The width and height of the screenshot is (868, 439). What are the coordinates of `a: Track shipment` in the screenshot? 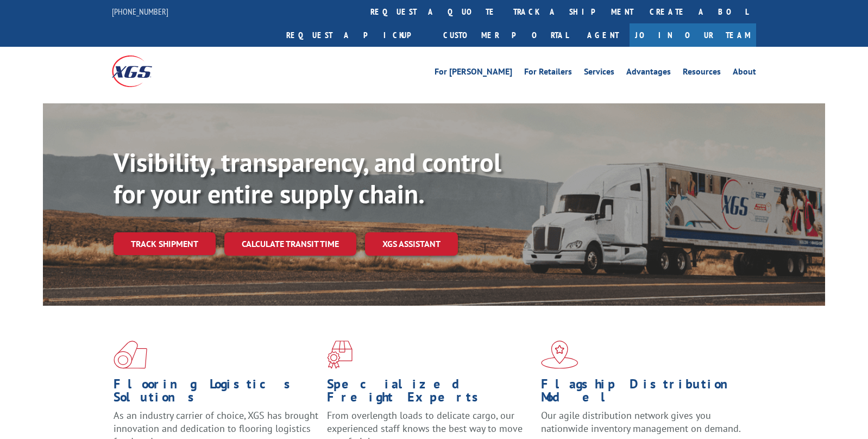 It's located at (165, 244).